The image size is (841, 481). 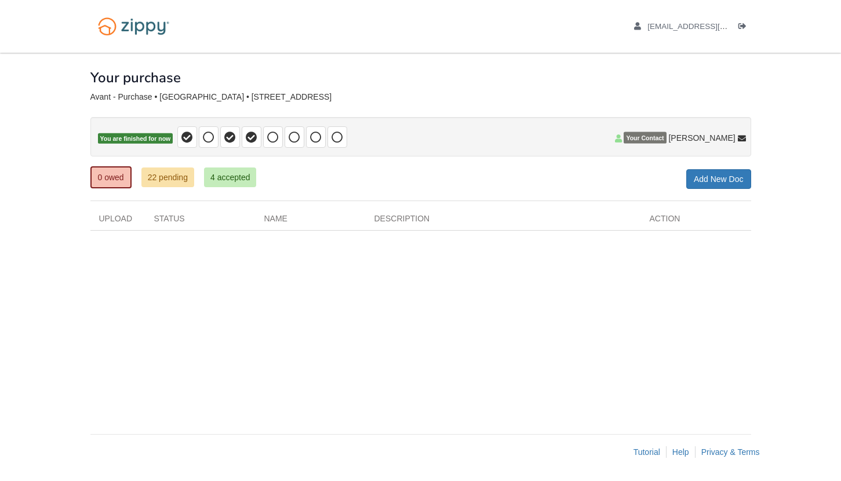 I want to click on a: 0 owed, so click(x=111, y=177).